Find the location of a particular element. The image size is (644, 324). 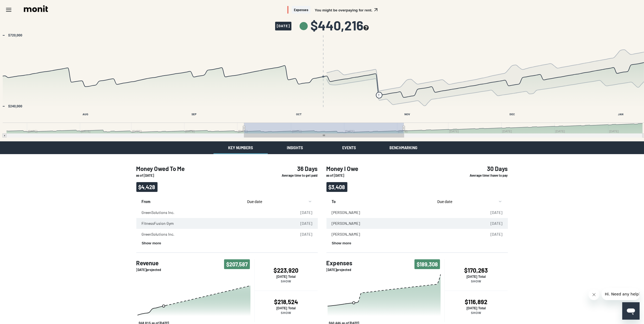

g: Past/Projected Data, series 1 of 3 with 31 data points. is located at coordinates (384, 291).